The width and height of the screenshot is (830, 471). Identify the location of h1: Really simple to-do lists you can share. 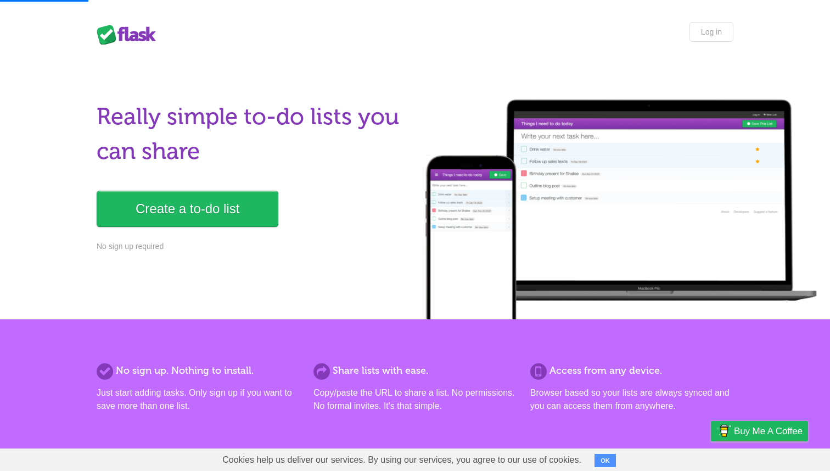
(253, 134).